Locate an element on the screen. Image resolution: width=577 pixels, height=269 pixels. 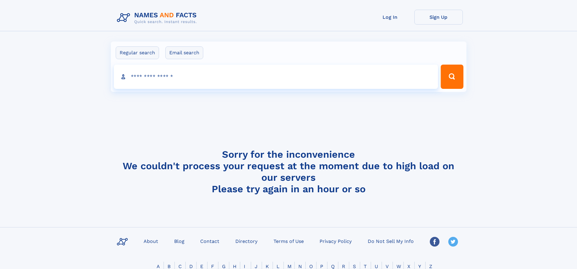
img: Twitter is located at coordinates (453, 242).